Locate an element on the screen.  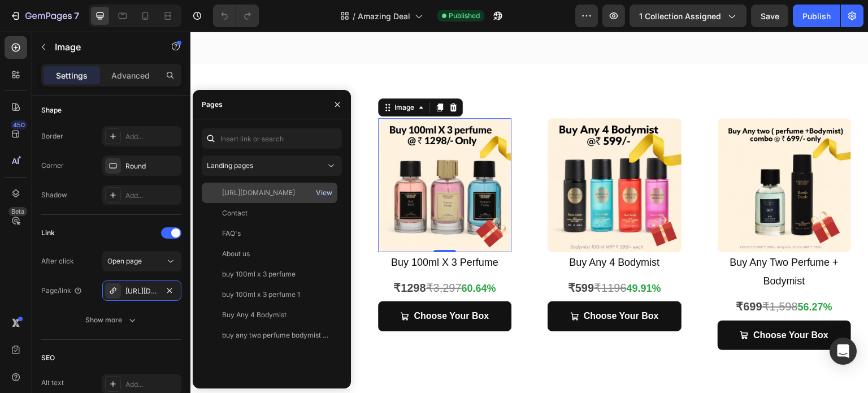
button: Show more is located at coordinates (111, 320).